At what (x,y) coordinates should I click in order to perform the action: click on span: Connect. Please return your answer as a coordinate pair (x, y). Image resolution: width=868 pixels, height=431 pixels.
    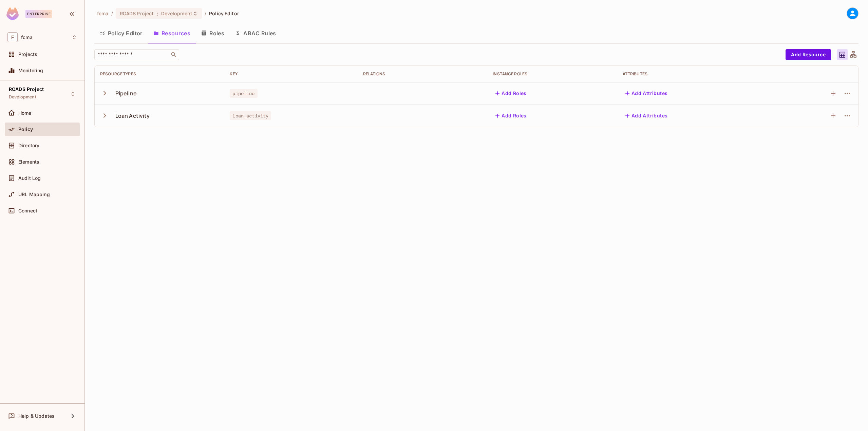
    Looking at the image, I should click on (28, 211).